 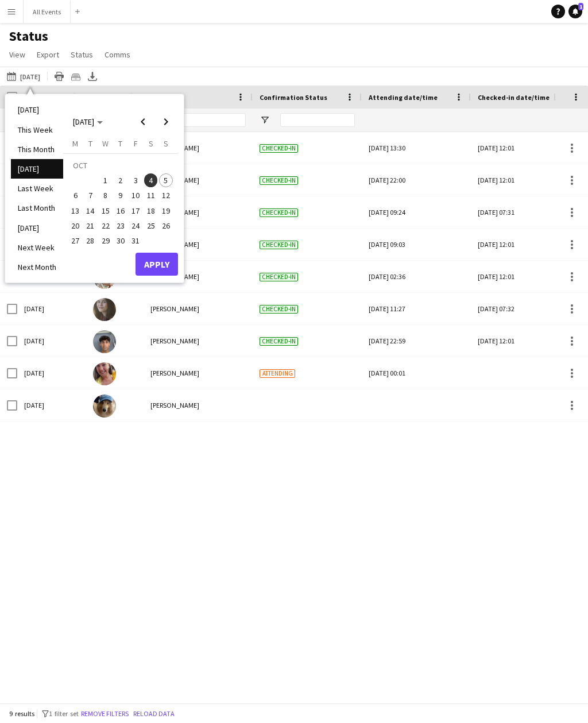 I want to click on span: 16, so click(x=121, y=211).